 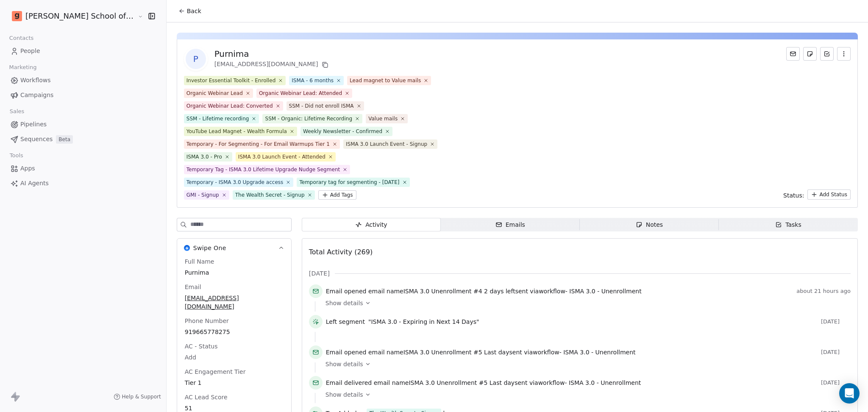 I want to click on a: Workflows, so click(x=83, y=80).